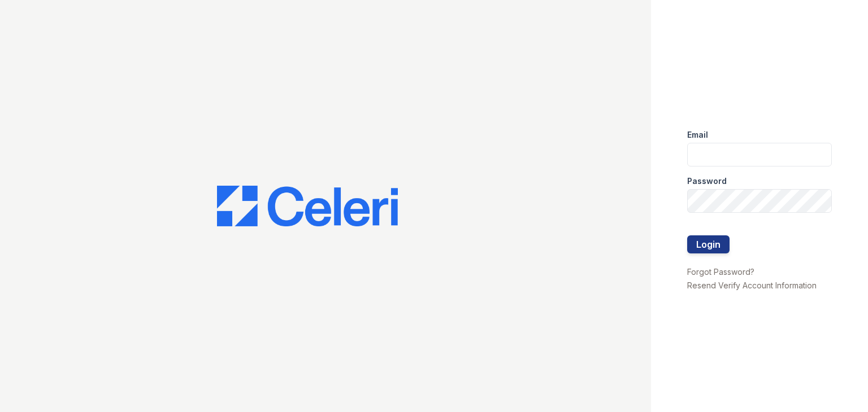  I want to click on button: Login, so click(708, 244).